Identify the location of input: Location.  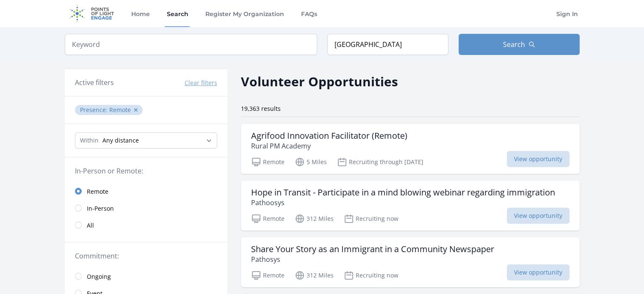
(388, 45).